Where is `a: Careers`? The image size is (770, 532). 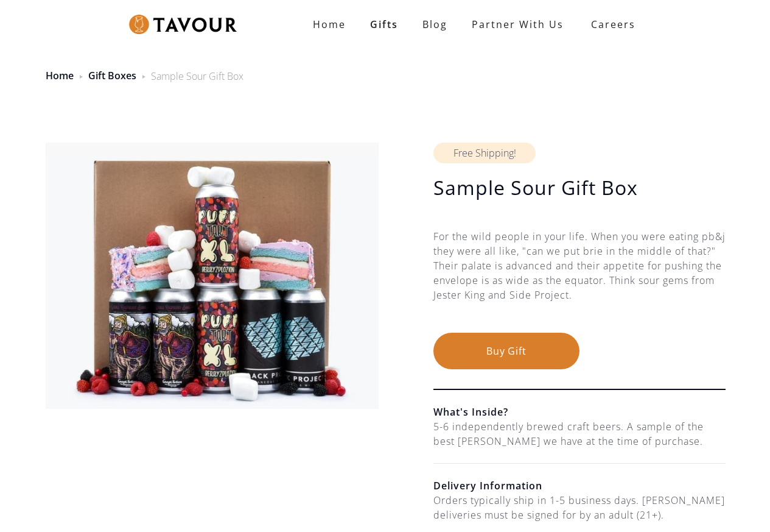
a: Careers is located at coordinates (610, 24).